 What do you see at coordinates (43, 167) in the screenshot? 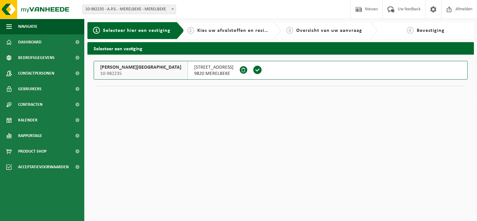
I see `span: Acceptatievoorwaarden` at bounding box center [43, 167].